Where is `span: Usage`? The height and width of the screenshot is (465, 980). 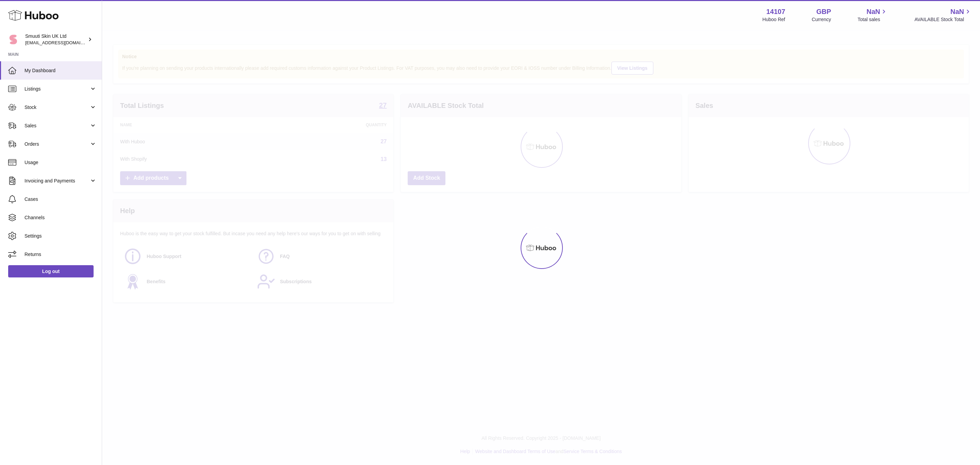
span: Usage is located at coordinates (60, 163).